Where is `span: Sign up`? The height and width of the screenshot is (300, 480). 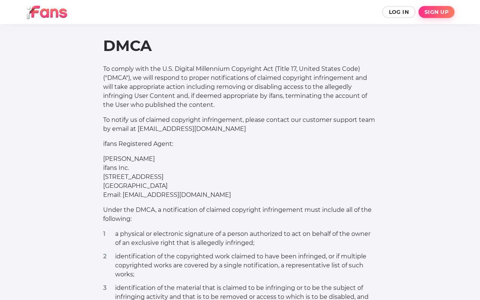
span: Sign up is located at coordinates (436, 12).